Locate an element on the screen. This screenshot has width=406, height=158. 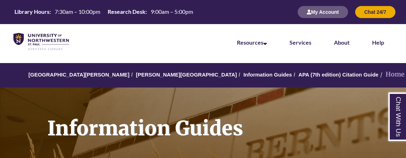
a: Help is located at coordinates (378, 42).